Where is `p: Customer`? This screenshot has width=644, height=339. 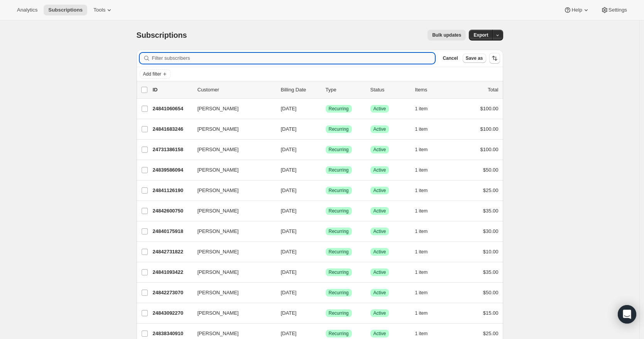
p: Customer is located at coordinates (236, 90).